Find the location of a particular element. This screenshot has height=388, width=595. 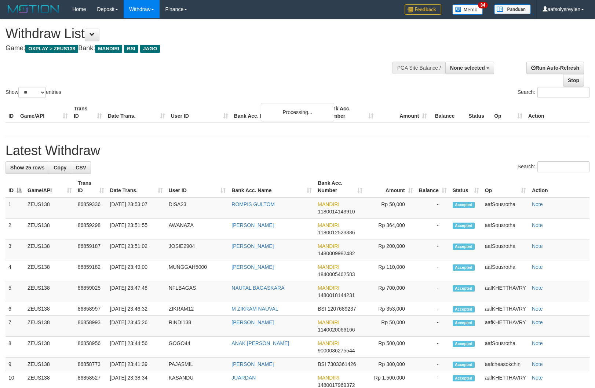

th: Bank Acc. Number is located at coordinates (350, 112).